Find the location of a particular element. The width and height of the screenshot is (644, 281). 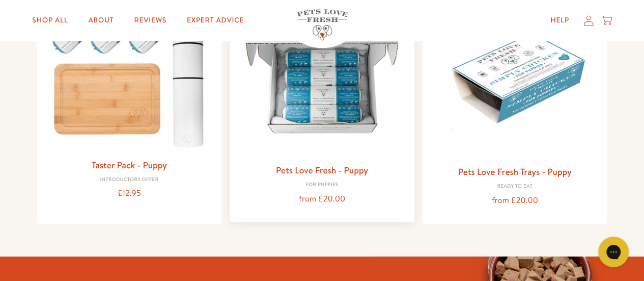

a: Reviews is located at coordinates (150, 20).